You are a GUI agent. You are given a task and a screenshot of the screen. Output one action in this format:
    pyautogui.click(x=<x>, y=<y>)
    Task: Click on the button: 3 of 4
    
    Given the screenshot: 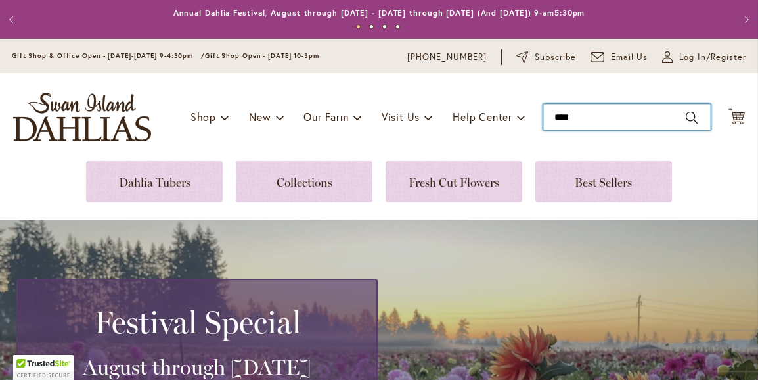 What is the action you would take?
    pyautogui.click(x=384, y=26)
    